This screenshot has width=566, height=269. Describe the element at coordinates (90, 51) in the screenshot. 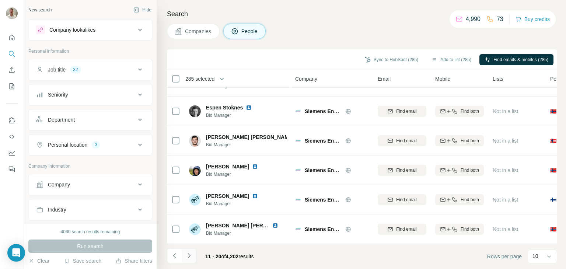

I see `p: Personal information` at that location.